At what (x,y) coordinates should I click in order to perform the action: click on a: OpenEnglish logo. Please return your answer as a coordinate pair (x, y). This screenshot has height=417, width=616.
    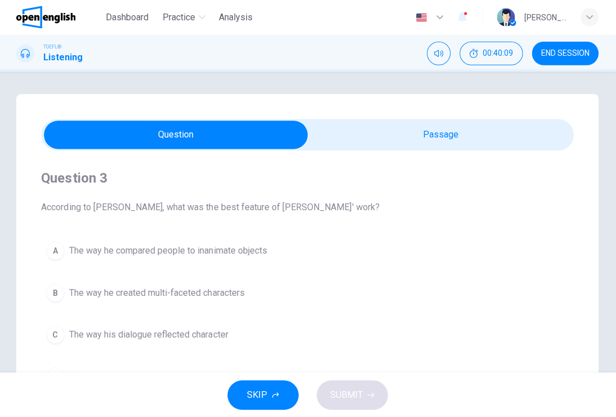
    Looking at the image, I should click on (60, 18).